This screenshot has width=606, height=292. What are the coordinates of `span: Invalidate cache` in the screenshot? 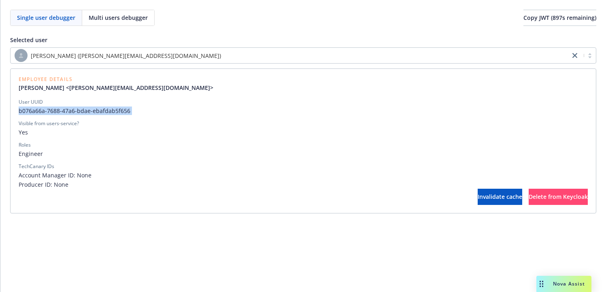 It's located at (500, 196).